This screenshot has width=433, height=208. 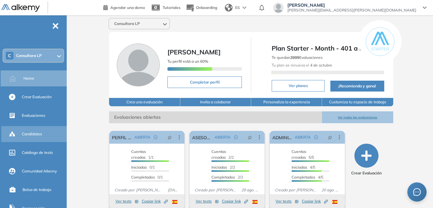 I want to click on a: Agendar una demo, so click(x=124, y=7).